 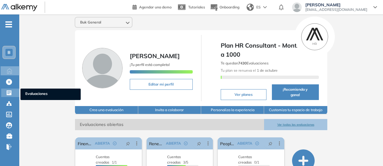 What do you see at coordinates (156, 143) in the screenshot?
I see `a: Renewal Consultant - Upselling` at bounding box center [156, 143].